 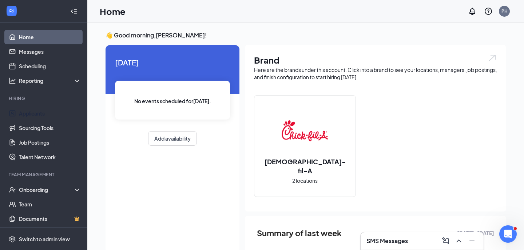 I want to click on span: 2 locations, so click(x=305, y=181).